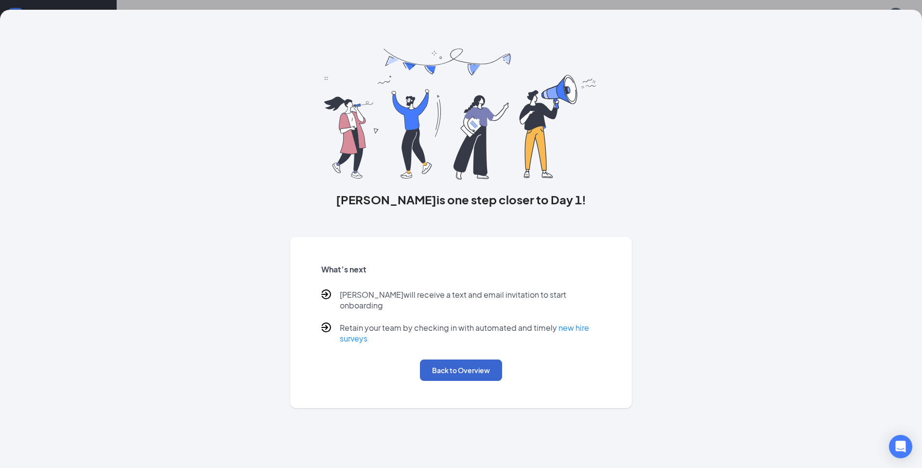 This screenshot has width=922, height=468. What do you see at coordinates (461, 269) in the screenshot?
I see `h5: What’s next` at bounding box center [461, 269].